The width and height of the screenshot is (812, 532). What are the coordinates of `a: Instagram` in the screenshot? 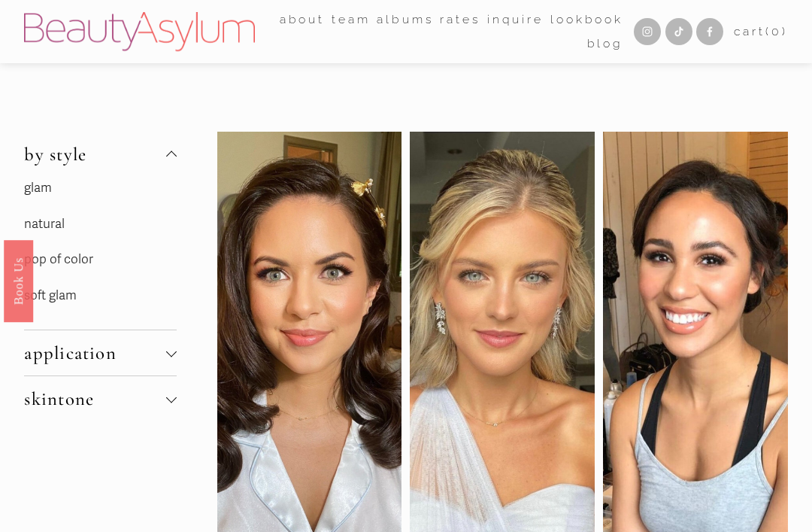 It's located at (648, 31).